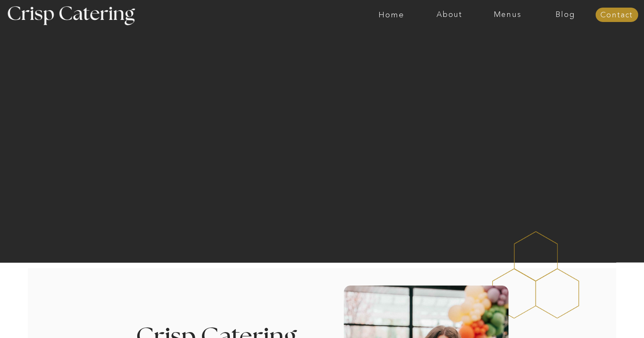  I want to click on nav: Menus, so click(507, 15).